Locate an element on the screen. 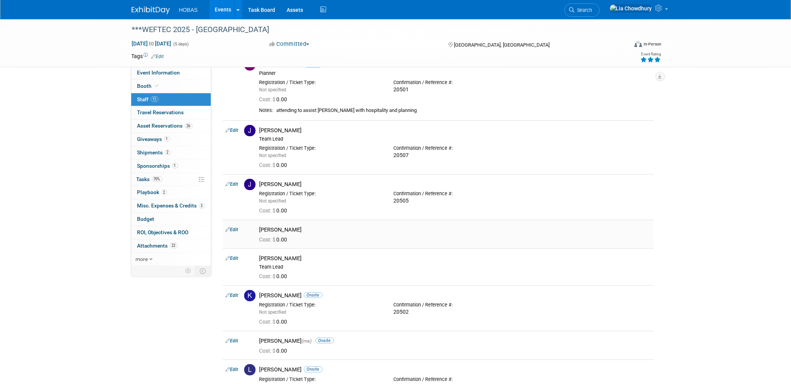 This screenshot has width=791, height=384. i: Booth reservation complete is located at coordinates (157, 86).